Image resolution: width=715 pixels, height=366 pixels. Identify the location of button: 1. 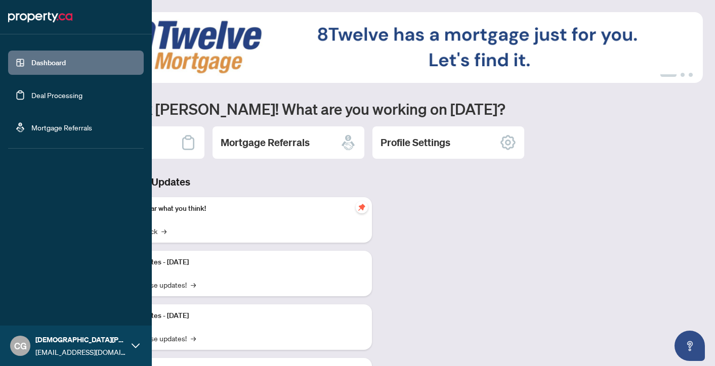
(668, 75).